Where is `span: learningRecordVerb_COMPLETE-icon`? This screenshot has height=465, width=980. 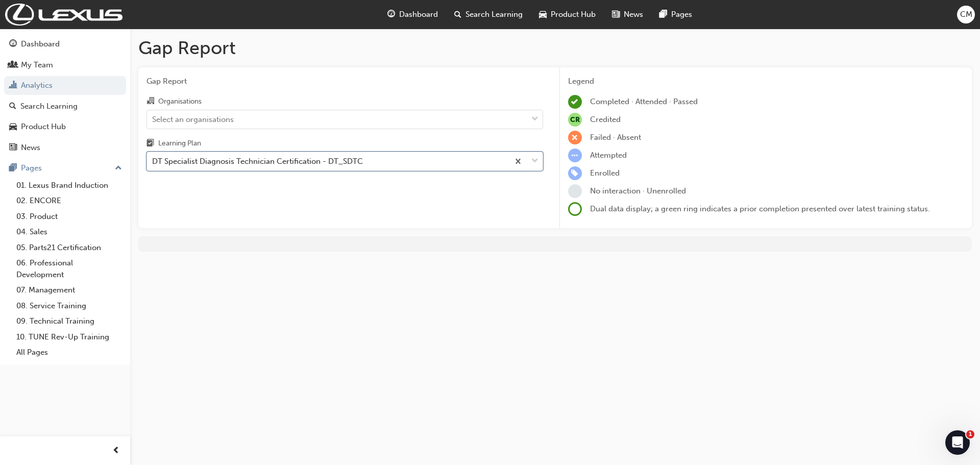 span: learningRecordVerb_COMPLETE-icon is located at coordinates (574, 101).